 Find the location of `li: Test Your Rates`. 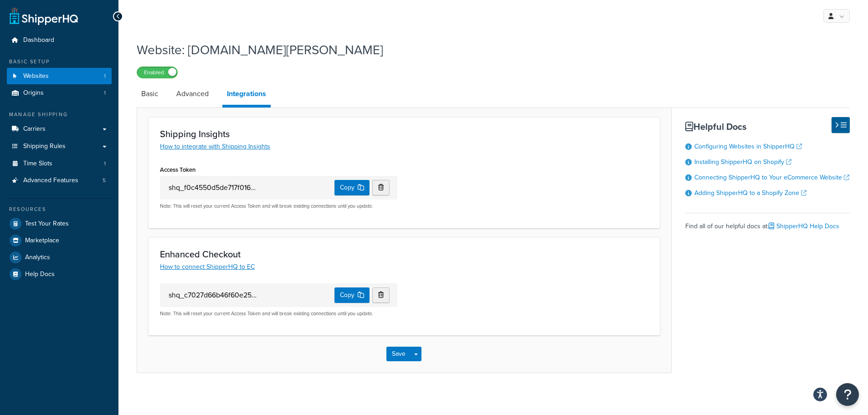

li: Test Your Rates is located at coordinates (60, 224).